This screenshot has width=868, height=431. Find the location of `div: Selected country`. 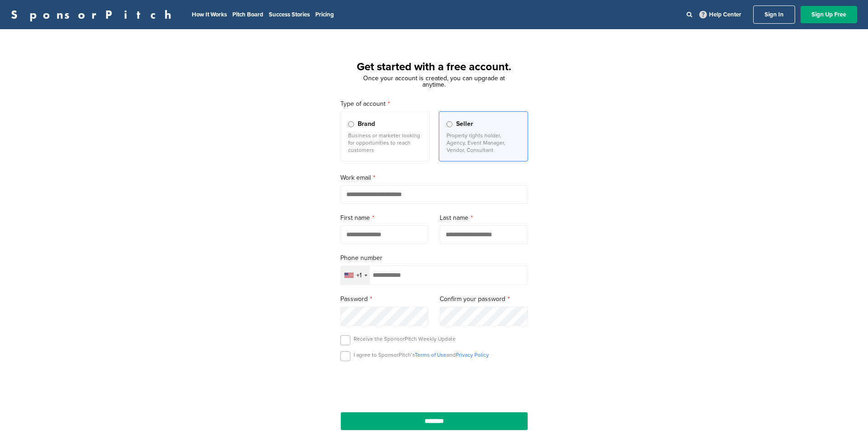

div: Selected country is located at coordinates (355, 275).